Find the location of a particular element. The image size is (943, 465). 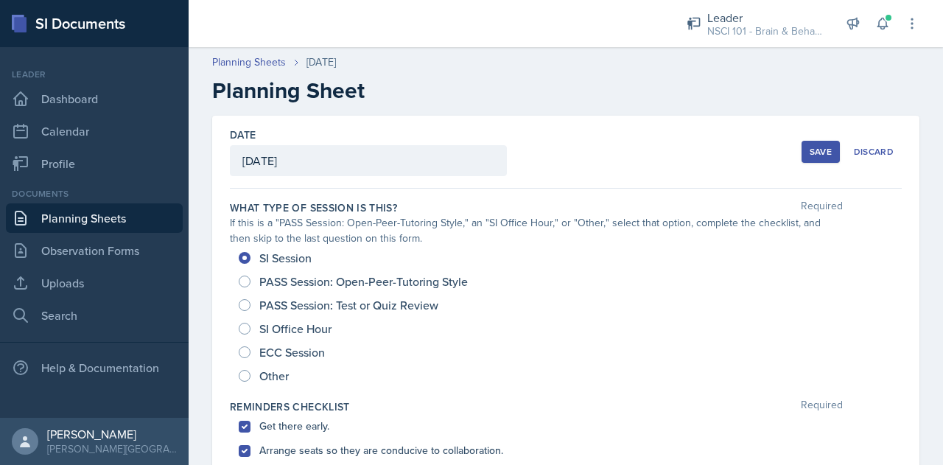

a: Dashboard is located at coordinates (94, 99).